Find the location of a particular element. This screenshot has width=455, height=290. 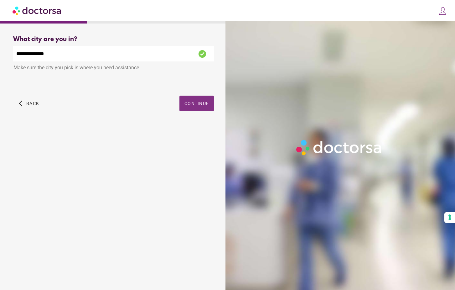

button: Your consent preferences for tracking technologies is located at coordinates (449, 217).